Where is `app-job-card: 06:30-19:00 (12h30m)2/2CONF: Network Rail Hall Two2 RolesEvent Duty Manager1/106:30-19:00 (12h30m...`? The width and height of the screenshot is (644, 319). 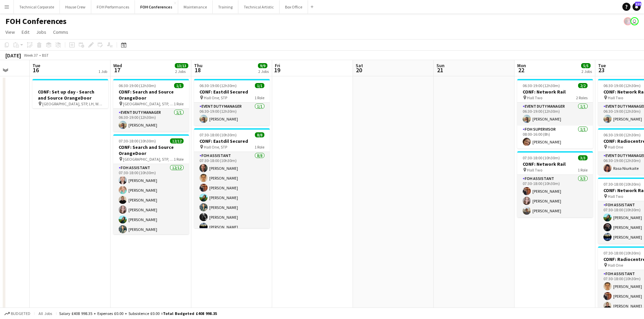
app-job-card: 06:30-19:00 (12h30m)2/2CONF: Network Rail Hall Two2 RolesEvent Duty Manager1/106:30-19:00 (12h30m... is located at coordinates (555, 114).